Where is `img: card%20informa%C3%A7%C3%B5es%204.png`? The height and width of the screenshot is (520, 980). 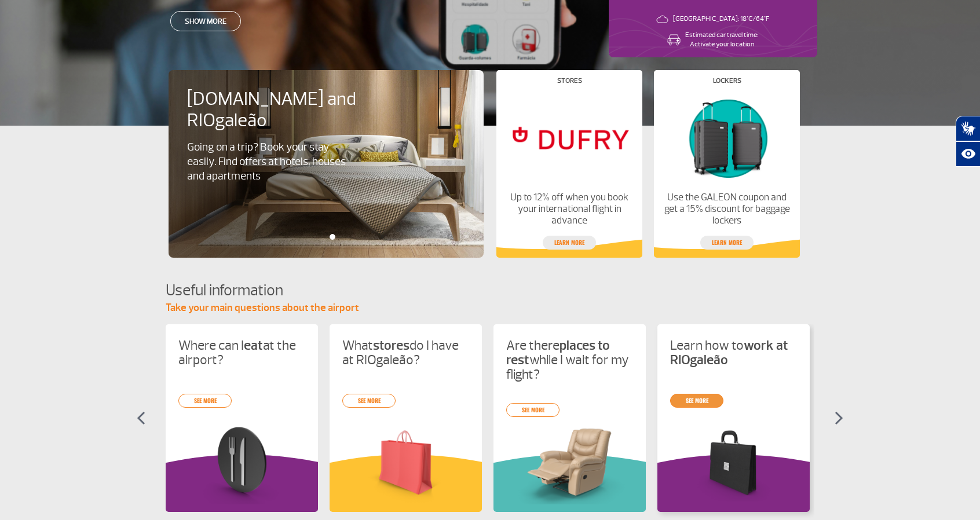
img: card%20informa%C3%A7%C3%B5es%204.png is located at coordinates (569, 463).